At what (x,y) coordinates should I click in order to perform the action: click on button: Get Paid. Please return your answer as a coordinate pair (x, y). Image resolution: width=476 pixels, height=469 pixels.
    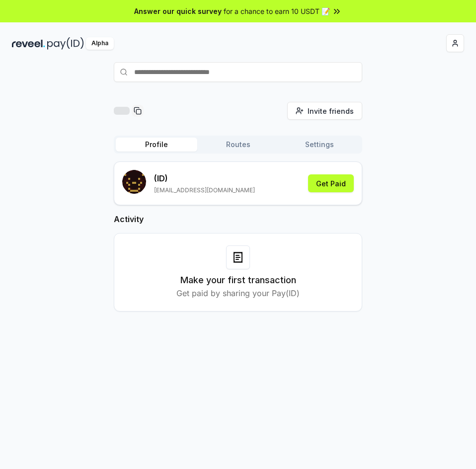
    Looking at the image, I should click on (331, 183).